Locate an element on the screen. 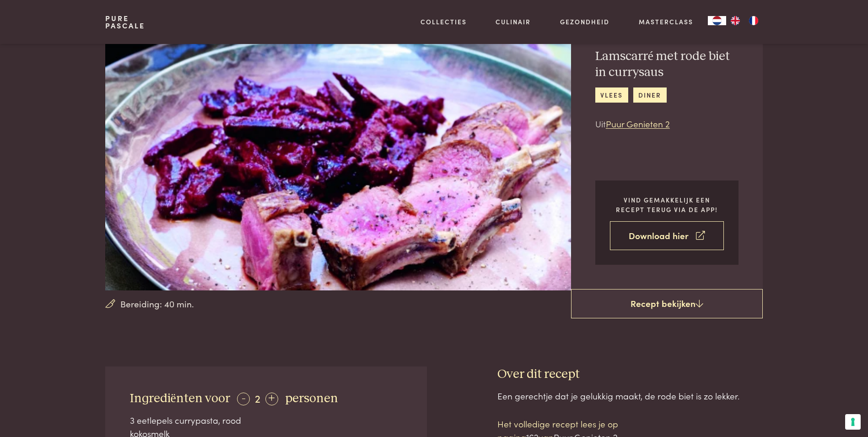 The height and width of the screenshot is (437, 868). span: Ingrediënten voor is located at coordinates (180, 399).